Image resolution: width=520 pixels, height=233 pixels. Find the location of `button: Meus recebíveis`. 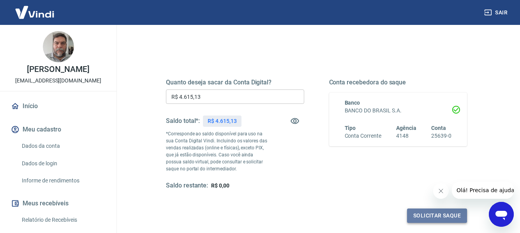

button: Meus recebíveis is located at coordinates (58, 204).